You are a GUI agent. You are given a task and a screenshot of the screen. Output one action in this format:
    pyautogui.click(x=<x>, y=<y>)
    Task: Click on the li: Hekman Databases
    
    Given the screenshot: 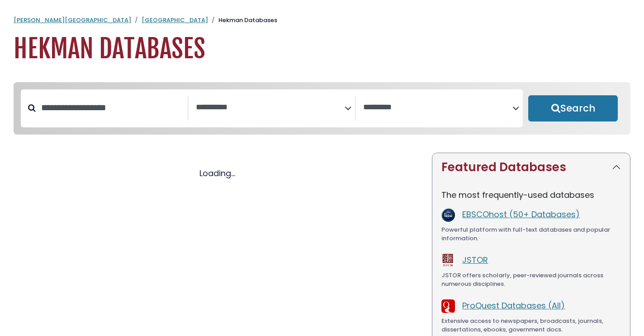 What is the action you would take?
    pyautogui.click(x=242, y=20)
    